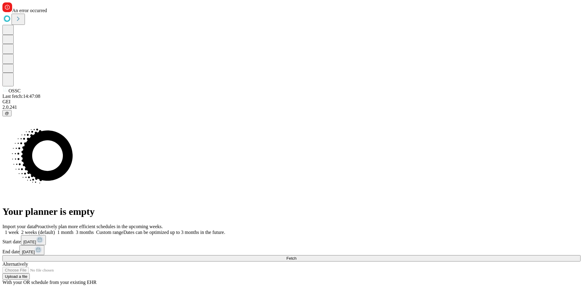 The width and height of the screenshot is (583, 303). I want to click on span: Proactively plan more efficient schedules in the upcoming weeks., so click(99, 227).